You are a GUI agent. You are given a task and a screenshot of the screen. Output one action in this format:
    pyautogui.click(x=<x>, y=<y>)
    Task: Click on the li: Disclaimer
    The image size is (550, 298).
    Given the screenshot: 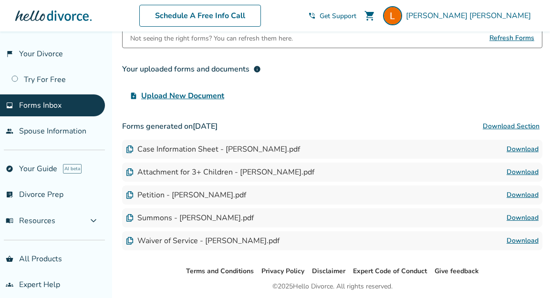 What is the action you would take?
    pyautogui.click(x=329, y=271)
    